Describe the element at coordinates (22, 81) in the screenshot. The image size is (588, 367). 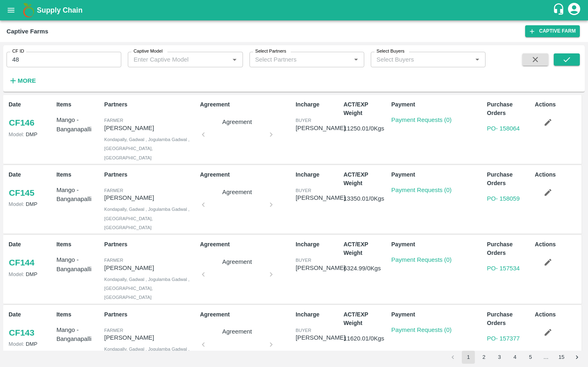
I see `button: More` at that location.